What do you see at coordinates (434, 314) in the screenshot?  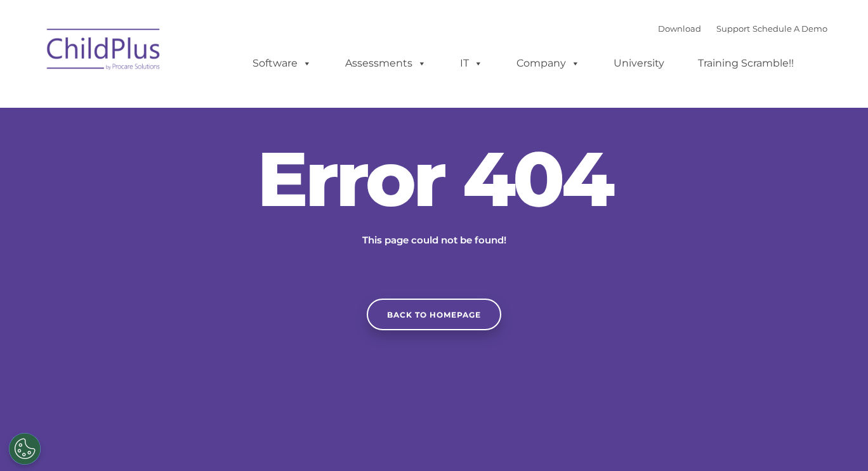 I see `a: Back to homepage` at bounding box center [434, 314].